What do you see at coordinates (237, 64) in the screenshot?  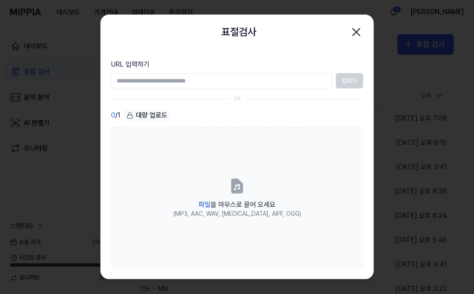 I see `label: URL 입력하기` at bounding box center [237, 64].